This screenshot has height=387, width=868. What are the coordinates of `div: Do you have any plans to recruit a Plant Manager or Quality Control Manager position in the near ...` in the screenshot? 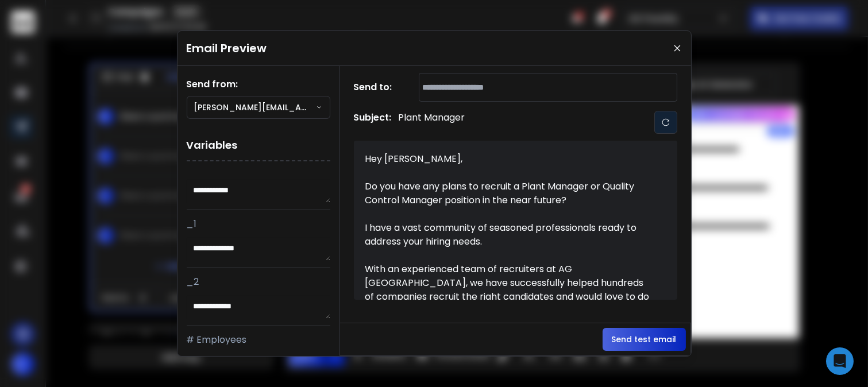 It's located at (509, 193).